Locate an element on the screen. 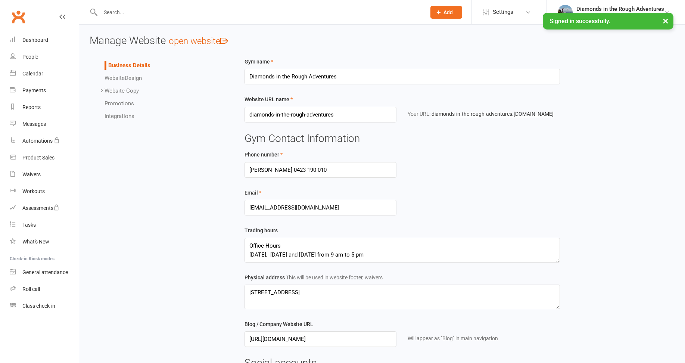 The height and width of the screenshot is (363, 685). a: Automations is located at coordinates (44, 141).